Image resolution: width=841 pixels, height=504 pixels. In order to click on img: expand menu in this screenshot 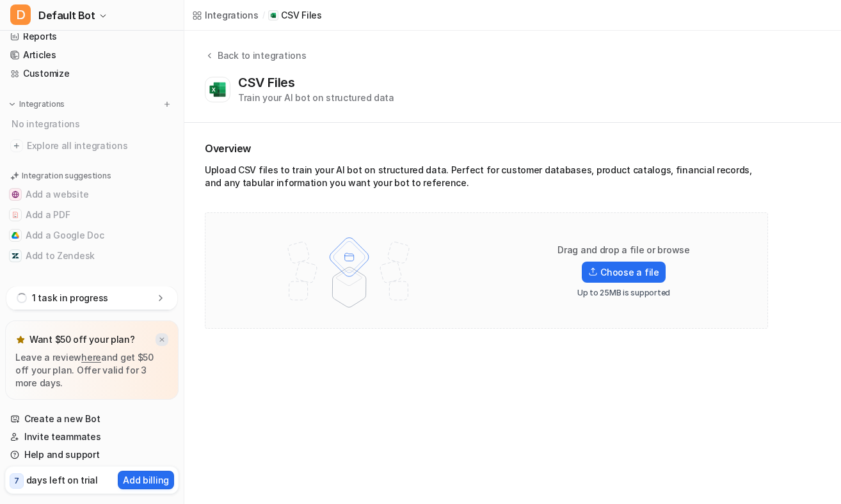, I will do `click(12, 105)`.